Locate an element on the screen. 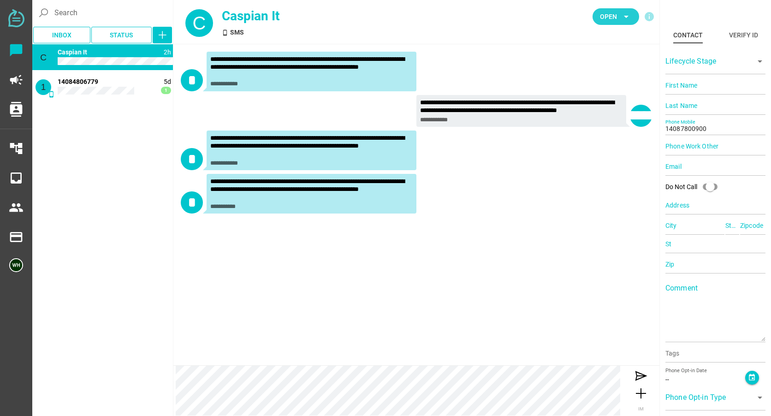 This screenshot has height=416, width=771. i: chat_bubble is located at coordinates (16, 50).